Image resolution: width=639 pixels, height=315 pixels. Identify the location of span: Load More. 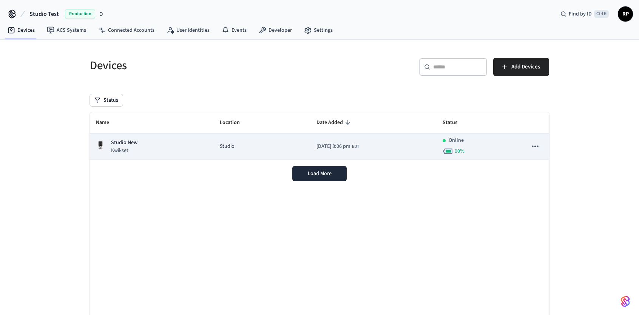
(320, 173).